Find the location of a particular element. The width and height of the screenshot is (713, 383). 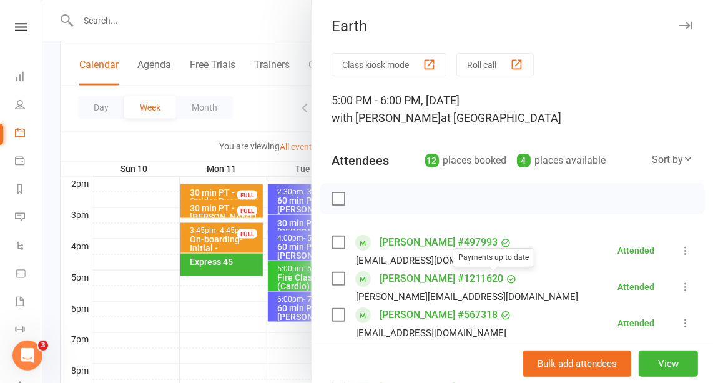

a: Calendar is located at coordinates (29, 134).